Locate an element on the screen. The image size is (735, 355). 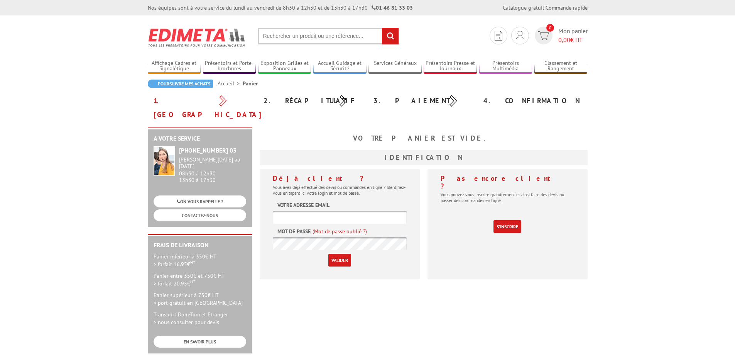
span: > forfait 20.95€ is located at coordinates (174, 283).